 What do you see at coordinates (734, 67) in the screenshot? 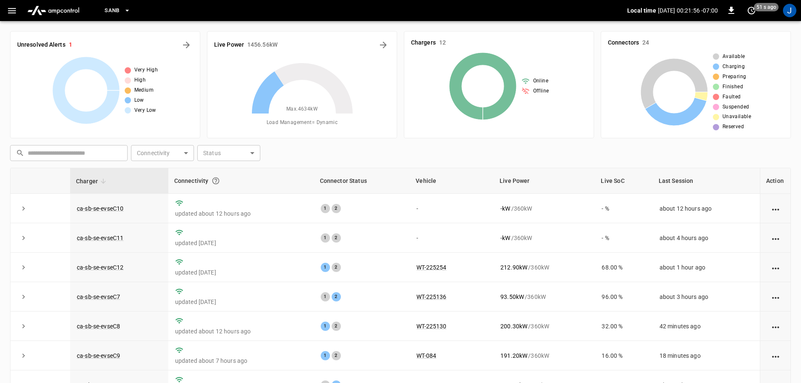
I see `span: Charging` at bounding box center [734, 67].